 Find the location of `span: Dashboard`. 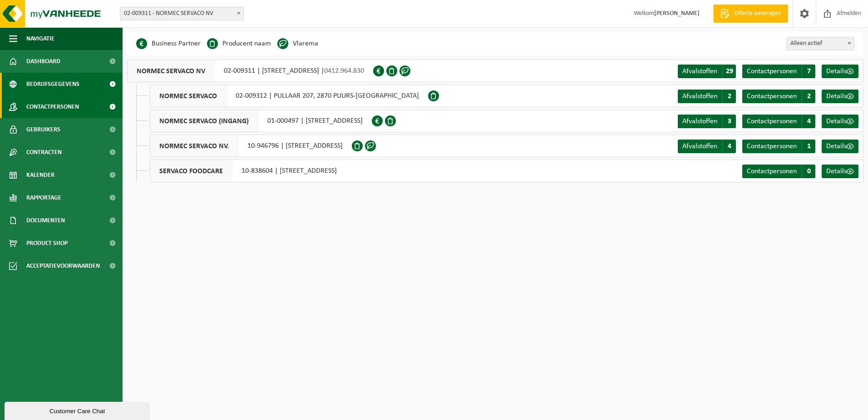

span: Dashboard is located at coordinates (44, 61).